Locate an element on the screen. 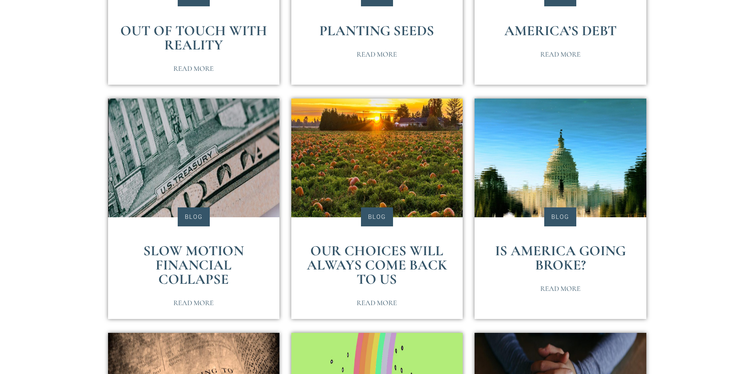  img: architecture-building-capitol-616852 is located at coordinates (560, 158).